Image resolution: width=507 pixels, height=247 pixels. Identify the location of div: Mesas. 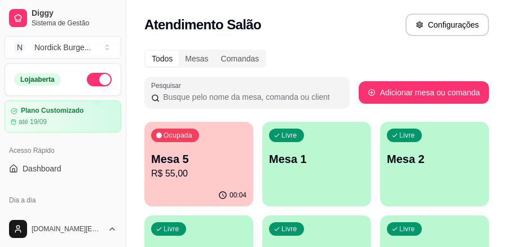
(196, 59).